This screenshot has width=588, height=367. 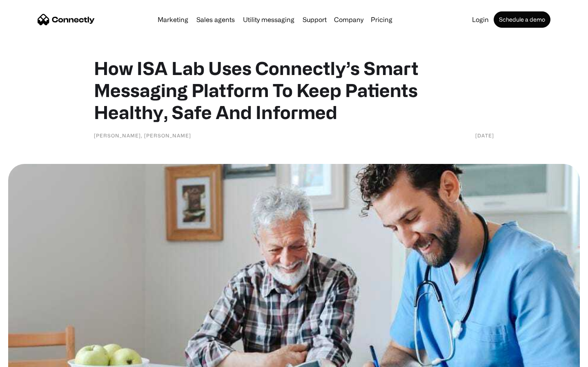 I want to click on aside: Language selected: English, so click(x=29, y=358).